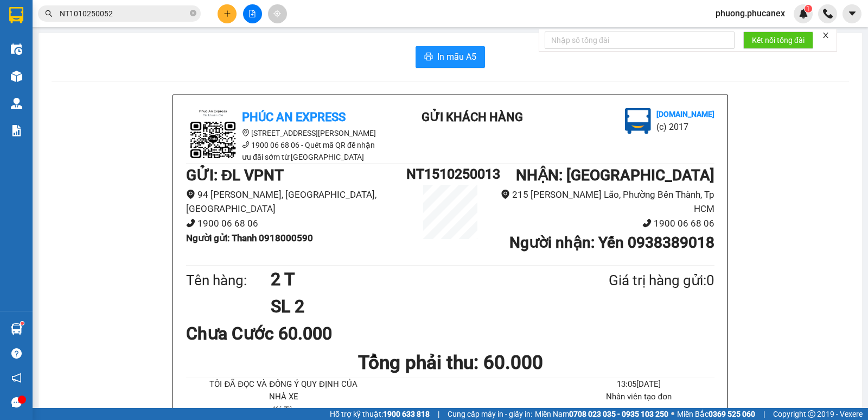 The height and width of the screenshot is (420, 868). What do you see at coordinates (635, 280) in the screenshot?
I see `div: Giá trị hàng gửi: 0` at bounding box center [635, 280].